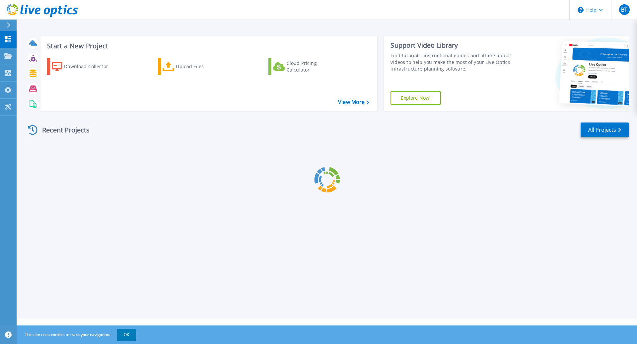 This screenshot has height=344, width=637. What do you see at coordinates (208, 46) in the screenshot?
I see `h3: Start a New Project` at bounding box center [208, 46].